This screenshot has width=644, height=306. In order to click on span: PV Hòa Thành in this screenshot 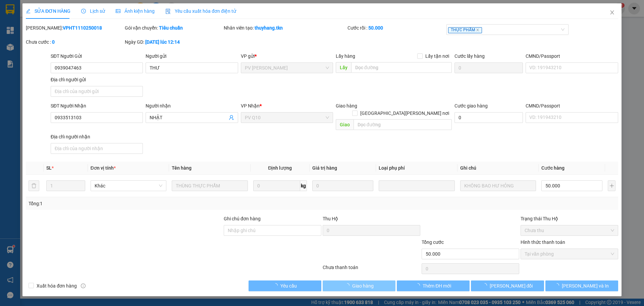, I will do `click(287, 68)`.